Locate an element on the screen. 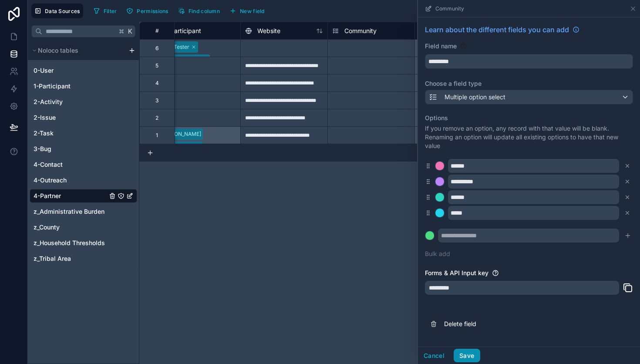 This screenshot has width=640, height=364. div: 2 is located at coordinates (157, 118).